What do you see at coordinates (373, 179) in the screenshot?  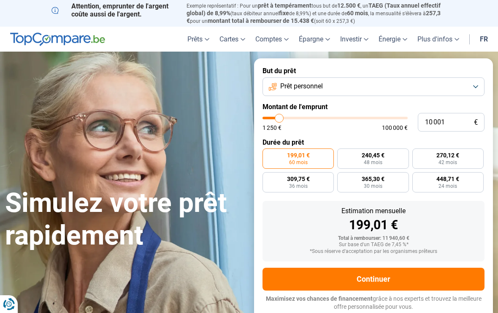 I see `span: 365,30 €` at bounding box center [373, 179].